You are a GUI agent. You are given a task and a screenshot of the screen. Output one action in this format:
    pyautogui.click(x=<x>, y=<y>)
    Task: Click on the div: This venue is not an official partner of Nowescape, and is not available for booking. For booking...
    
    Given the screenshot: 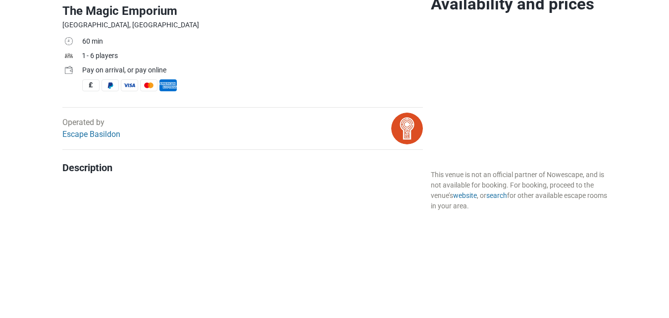 What is the action you would take?
    pyautogui.click(x=519, y=190)
    